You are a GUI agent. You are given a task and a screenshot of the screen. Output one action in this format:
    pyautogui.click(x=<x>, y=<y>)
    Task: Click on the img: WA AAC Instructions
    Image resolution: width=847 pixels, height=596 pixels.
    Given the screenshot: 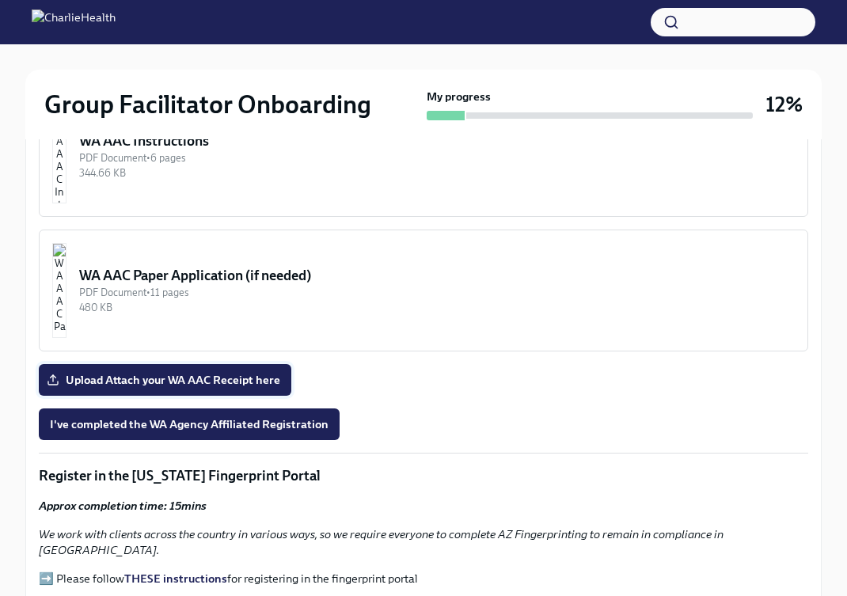 What is the action you would take?
    pyautogui.click(x=59, y=156)
    